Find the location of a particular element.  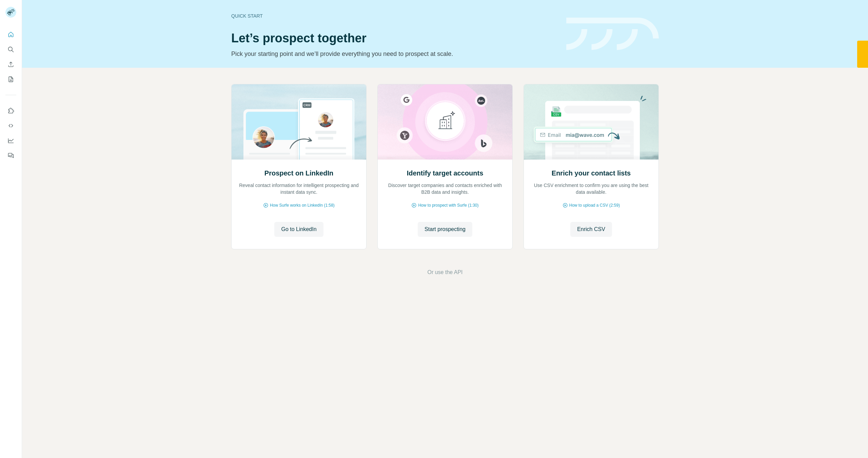

p: Reveal contact information for intelligent prospecting and instant data sync. is located at coordinates (299, 189).